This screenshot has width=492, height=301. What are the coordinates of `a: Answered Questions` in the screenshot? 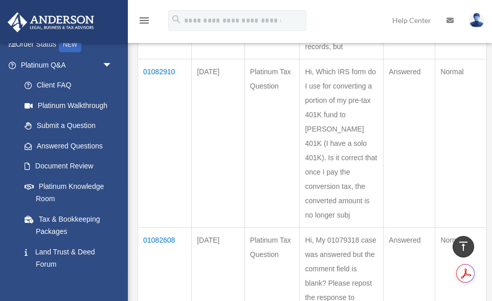 It's located at (66, 146).